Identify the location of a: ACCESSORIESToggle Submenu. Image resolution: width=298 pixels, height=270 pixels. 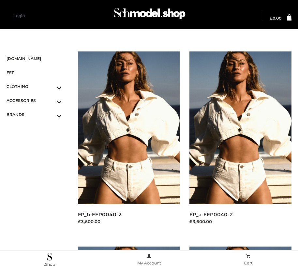
(34, 100).